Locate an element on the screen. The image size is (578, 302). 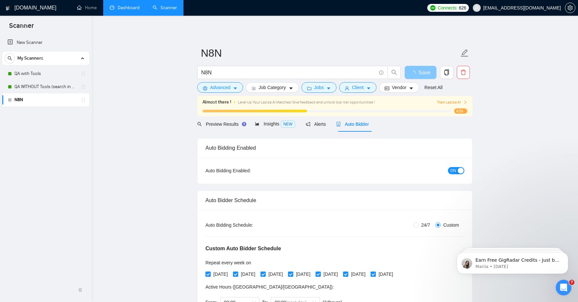
div: Auto Bidding Enabled: is located at coordinates (249, 171).